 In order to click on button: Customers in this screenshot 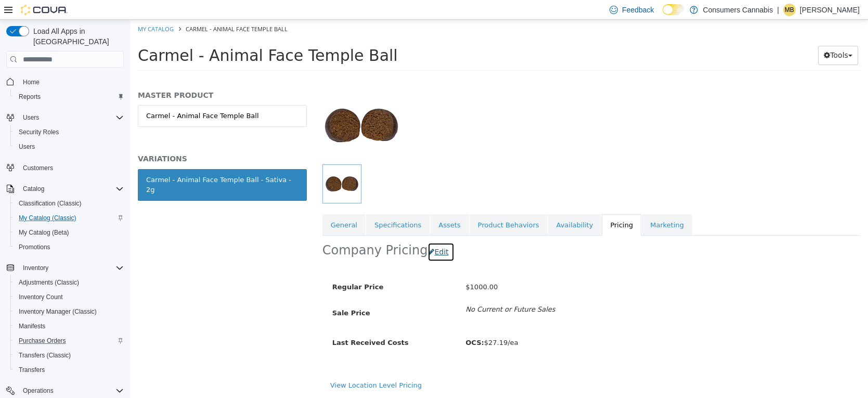, I will do `click(65, 167)`.